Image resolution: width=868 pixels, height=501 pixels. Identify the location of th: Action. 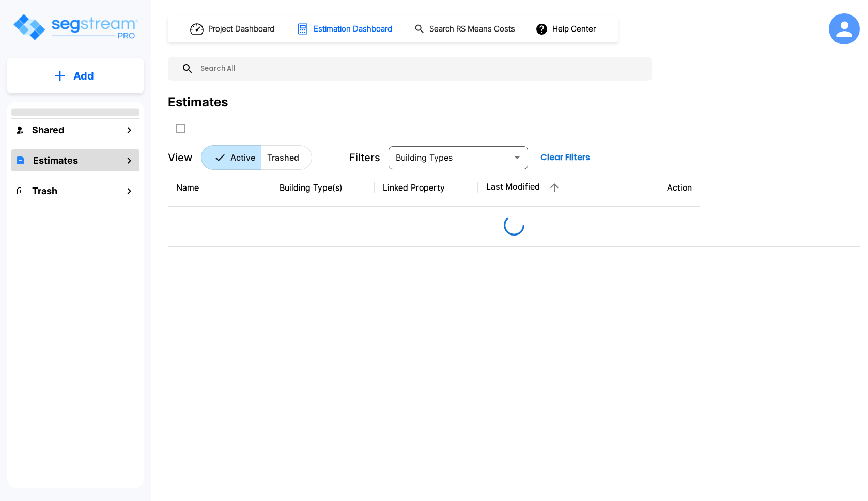
(641, 187).